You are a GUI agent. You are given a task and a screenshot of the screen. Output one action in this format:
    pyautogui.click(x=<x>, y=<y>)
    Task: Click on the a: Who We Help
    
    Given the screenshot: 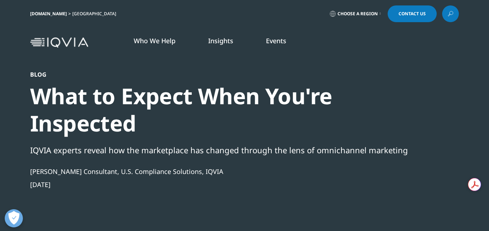 What is the action you would take?
    pyautogui.click(x=154, y=41)
    